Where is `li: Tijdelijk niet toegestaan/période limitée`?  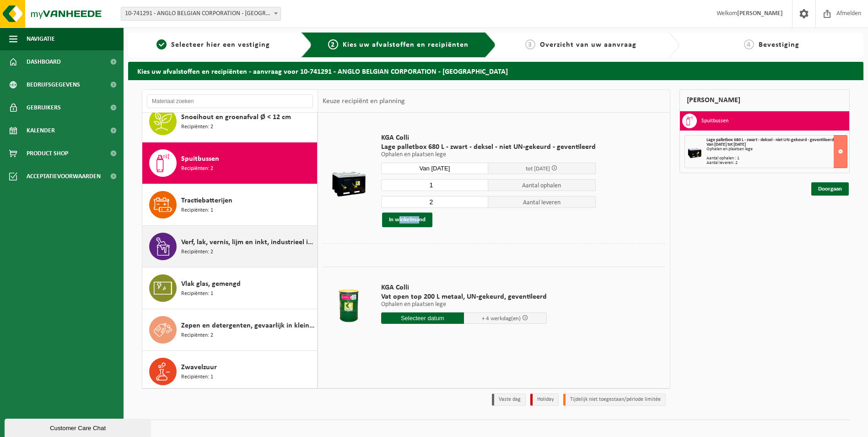
li: Tijdelijk niet toegestaan/période limitée is located at coordinates (614, 399).